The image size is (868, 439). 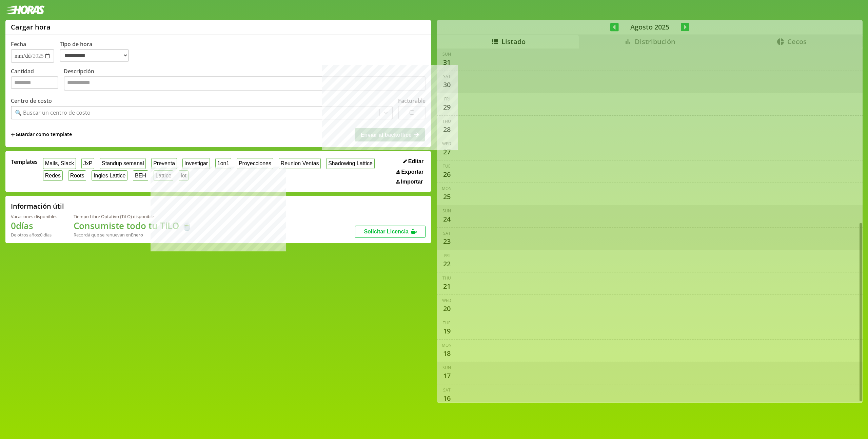 What do you see at coordinates (77, 175) in the screenshot?
I see `button: Roots` at bounding box center [77, 175].